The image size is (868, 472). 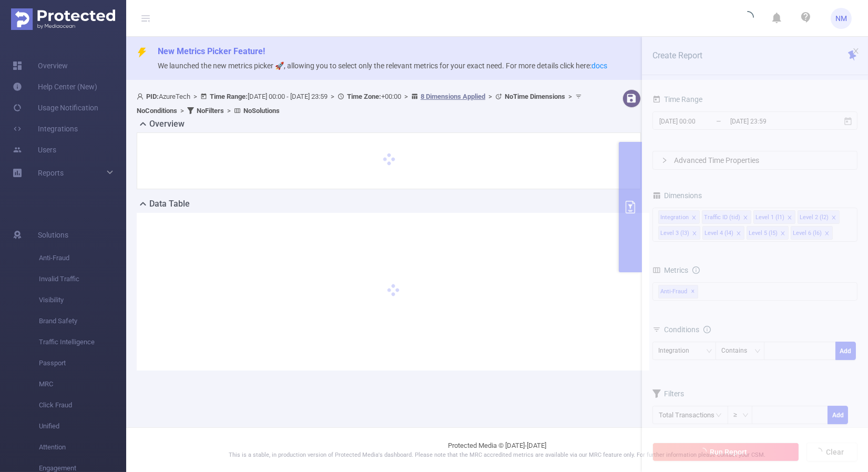 What do you see at coordinates (169, 204) in the screenshot?
I see `h2: Data Table` at bounding box center [169, 204].